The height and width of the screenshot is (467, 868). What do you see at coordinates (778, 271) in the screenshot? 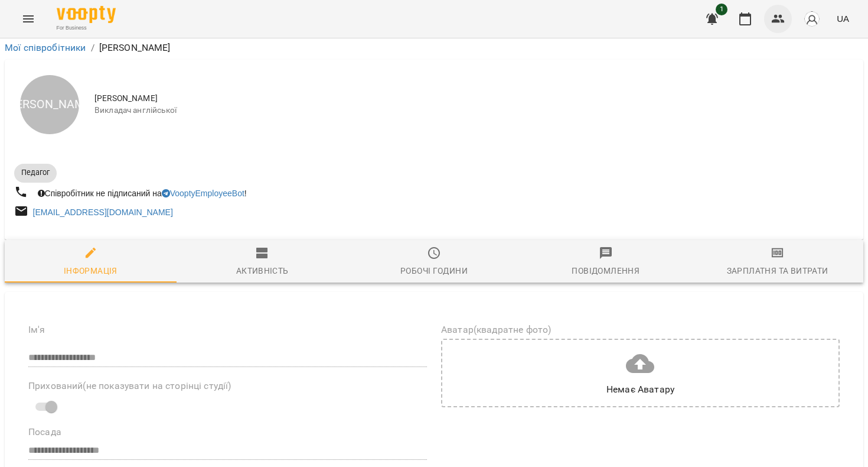
I see `div: Зарплатня та Витрати` at bounding box center [778, 271].